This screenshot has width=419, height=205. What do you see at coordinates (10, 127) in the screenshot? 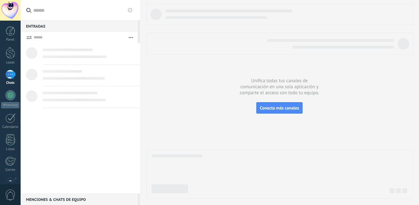
I see `div: Calendario` at bounding box center [10, 127].